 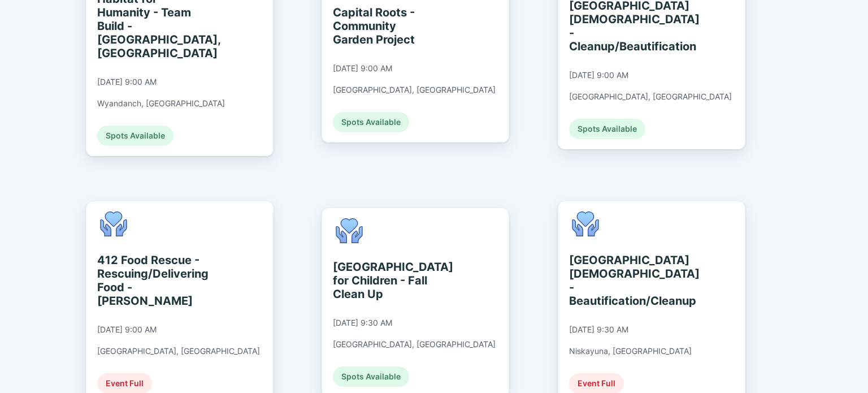 I want to click on div: Capital Roots - Community Garden Project, so click(x=385, y=26).